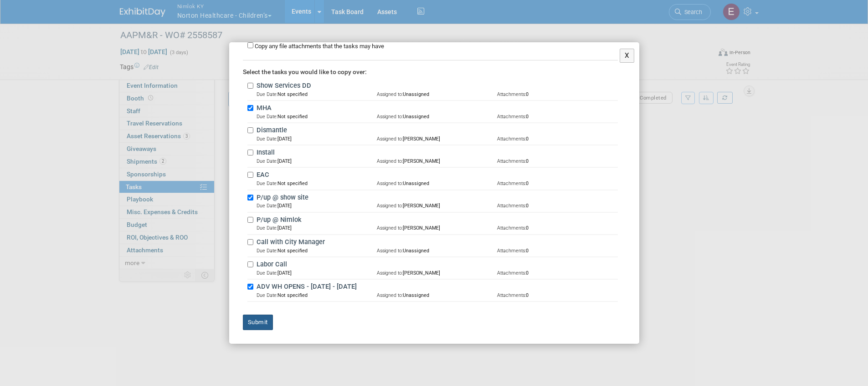 The width and height of the screenshot is (868, 386). Describe the element at coordinates (436, 153) in the screenshot. I see `label: Install` at that location.